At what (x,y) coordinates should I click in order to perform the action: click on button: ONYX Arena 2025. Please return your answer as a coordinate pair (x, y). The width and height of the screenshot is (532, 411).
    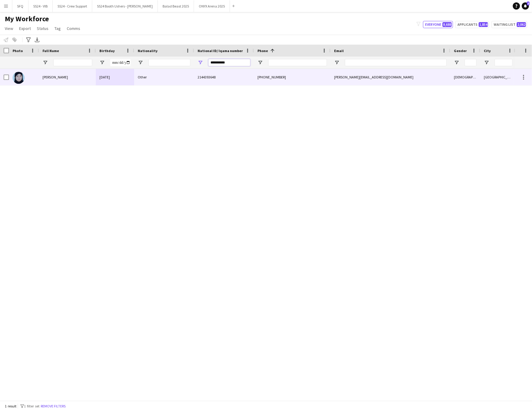
    Looking at the image, I should click on (212, 6).